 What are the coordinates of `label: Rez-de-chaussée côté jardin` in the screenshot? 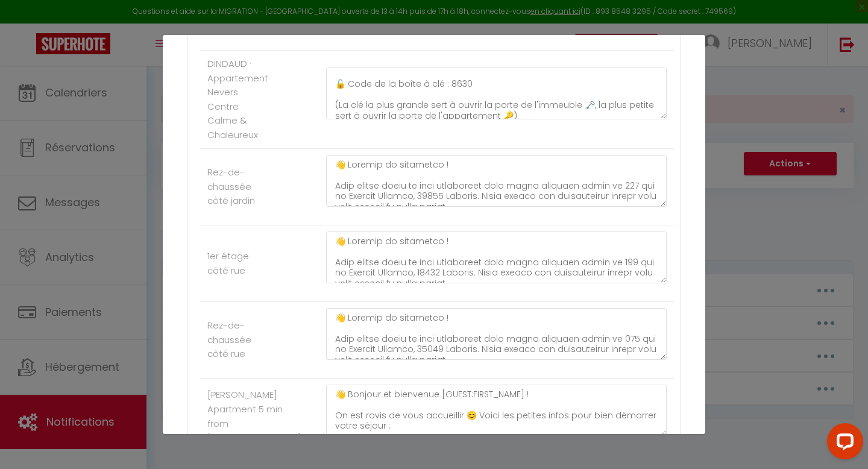 It's located at (239, 186).